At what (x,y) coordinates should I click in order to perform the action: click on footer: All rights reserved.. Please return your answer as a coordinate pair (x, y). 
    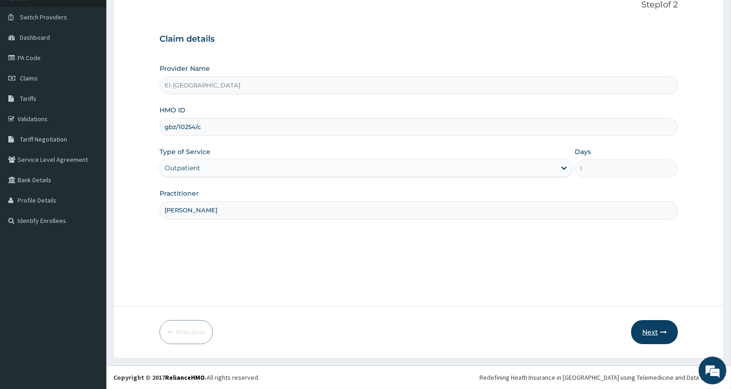
    Looking at the image, I should click on (419, 377).